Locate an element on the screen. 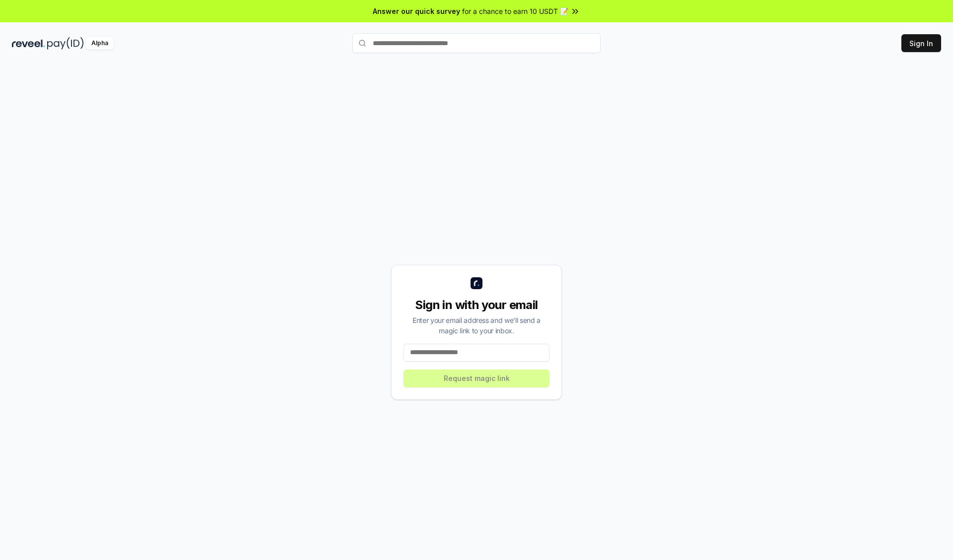  div: Alpha is located at coordinates (100, 43).